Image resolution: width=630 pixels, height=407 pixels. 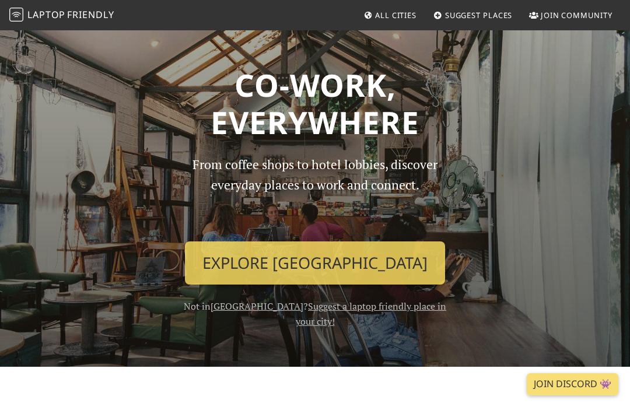 I want to click on span: Not in ?, so click(x=315, y=314).